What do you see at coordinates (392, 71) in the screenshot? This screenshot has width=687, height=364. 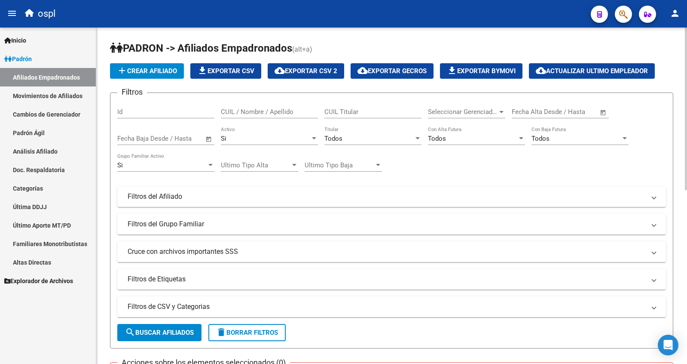 I see `button: Exportar GECROS` at bounding box center [392, 71].